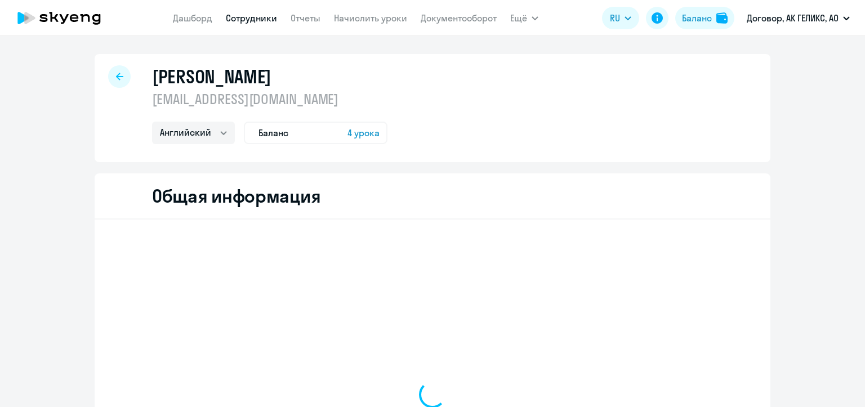 This screenshot has height=407, width=865. What do you see at coordinates (371, 18) in the screenshot?
I see `a: Начислить уроки` at bounding box center [371, 18].